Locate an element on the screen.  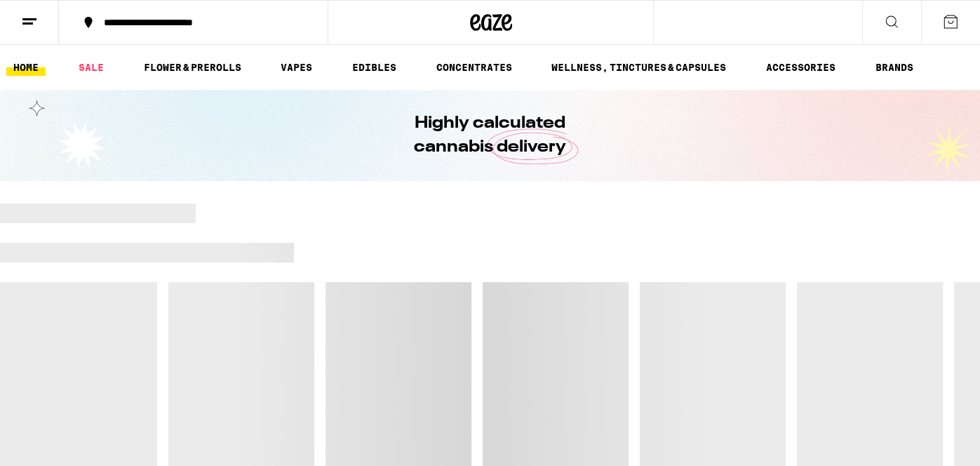
a: BRANDS is located at coordinates (894, 67).